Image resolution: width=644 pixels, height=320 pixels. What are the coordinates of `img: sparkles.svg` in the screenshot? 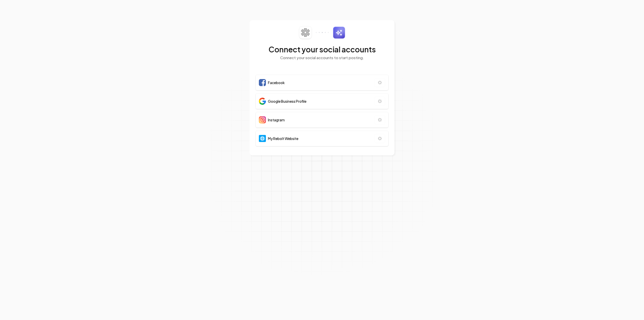 It's located at (339, 33).